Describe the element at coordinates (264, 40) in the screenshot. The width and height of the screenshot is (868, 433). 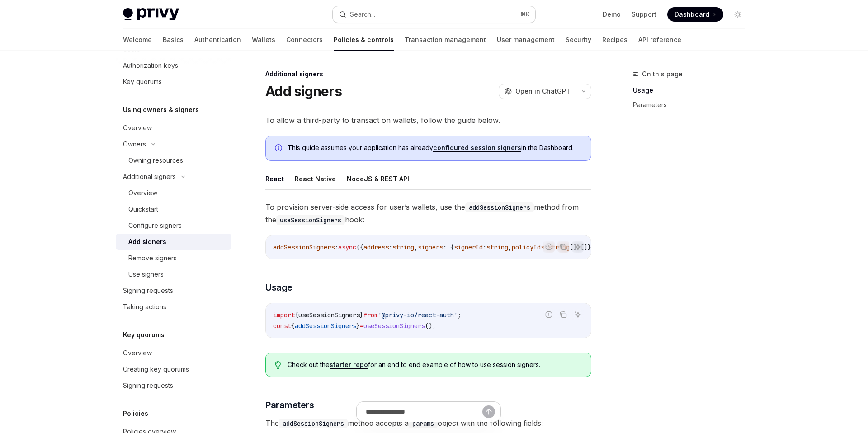
I see `a: Wallets` at that location.